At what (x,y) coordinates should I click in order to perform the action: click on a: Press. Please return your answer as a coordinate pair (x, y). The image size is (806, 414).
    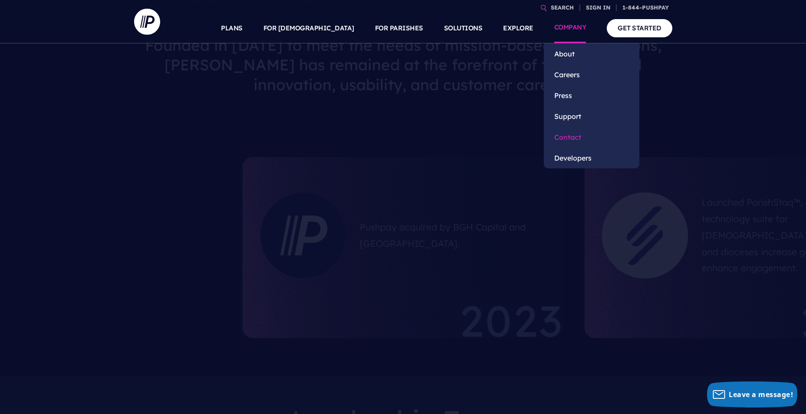
    Looking at the image, I should click on (592, 96).